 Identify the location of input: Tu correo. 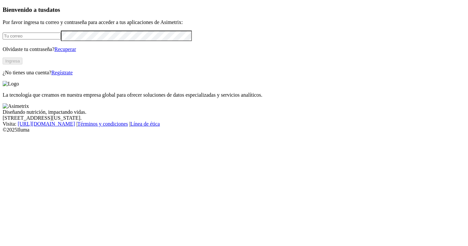
(32, 36).